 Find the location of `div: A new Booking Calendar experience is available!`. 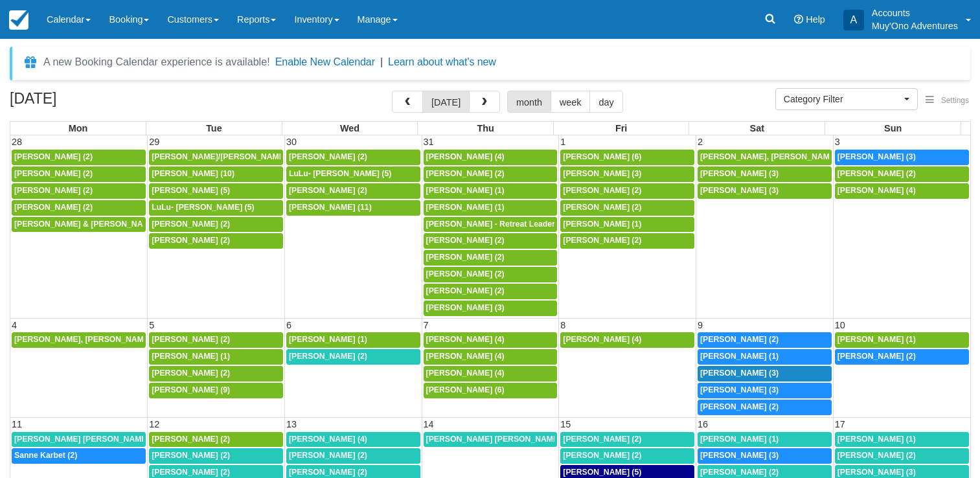

div: A new Booking Calendar experience is available! is located at coordinates (157, 63).